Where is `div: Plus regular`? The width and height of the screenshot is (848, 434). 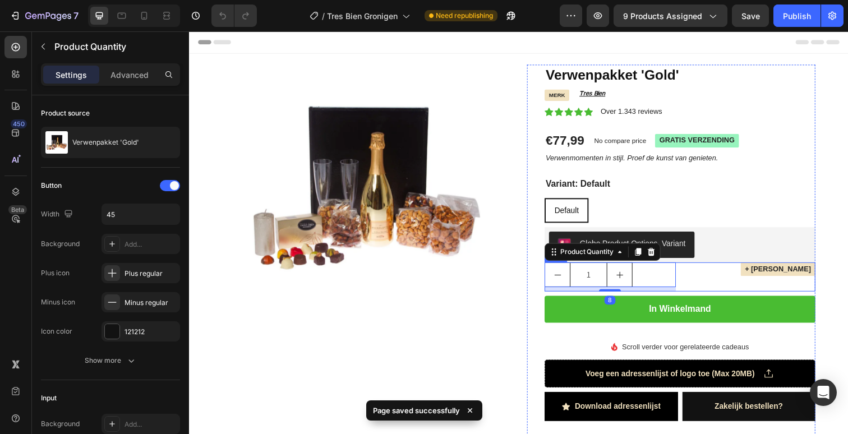
div: Plus regular is located at coordinates (151, 274).